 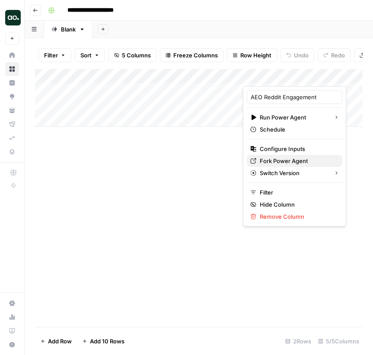 What do you see at coordinates (13, 18) in the screenshot?
I see `img: AirOps Logo` at bounding box center [13, 18].